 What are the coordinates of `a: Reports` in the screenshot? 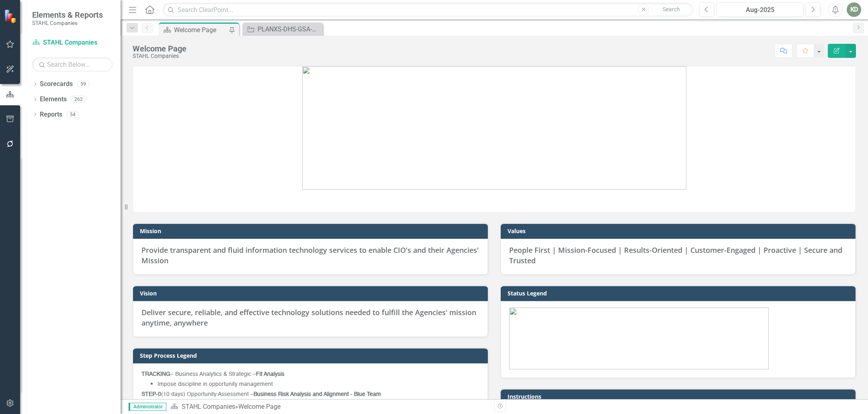 It's located at (51, 114).